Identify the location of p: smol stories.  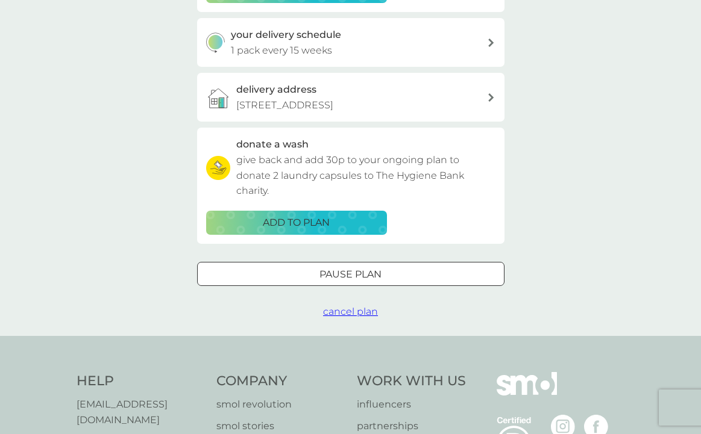
(280, 427).